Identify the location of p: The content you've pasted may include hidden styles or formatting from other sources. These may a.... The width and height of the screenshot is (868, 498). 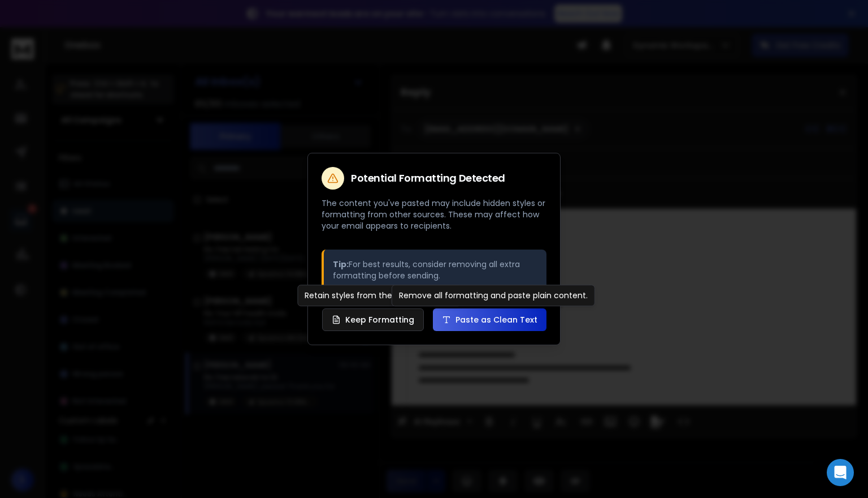
(434, 215).